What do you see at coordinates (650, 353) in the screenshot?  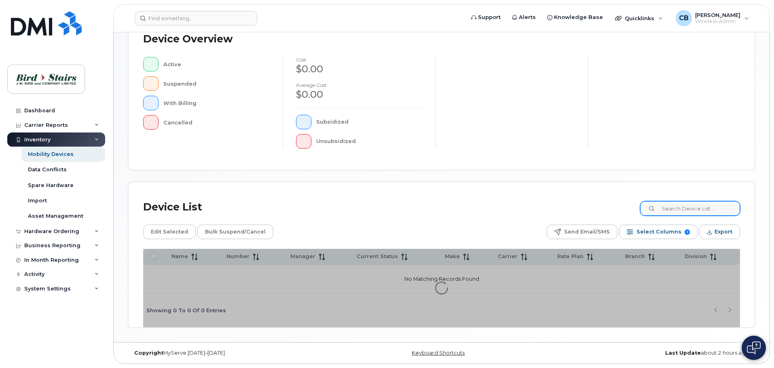 I see `div: about 2 hours ago` at bounding box center [650, 353].